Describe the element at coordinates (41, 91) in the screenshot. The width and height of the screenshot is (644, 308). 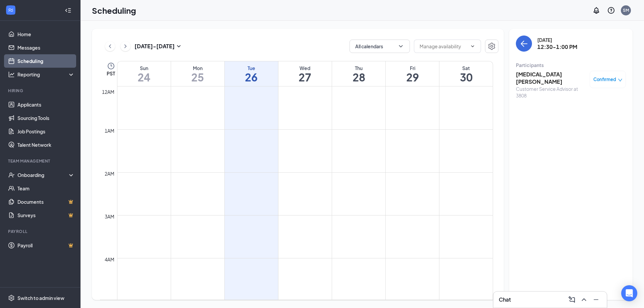
I see `div: Hiring` at that location.